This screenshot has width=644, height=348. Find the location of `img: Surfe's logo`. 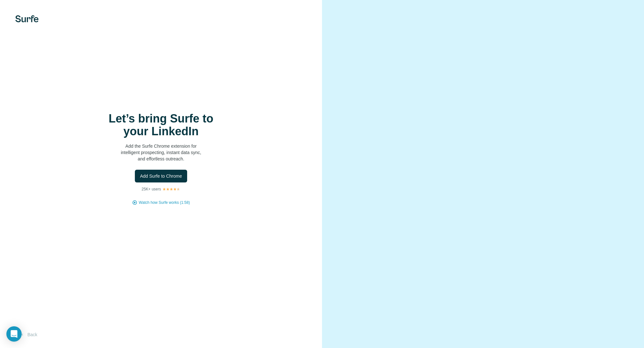

img: Surfe's logo is located at coordinates (27, 19).